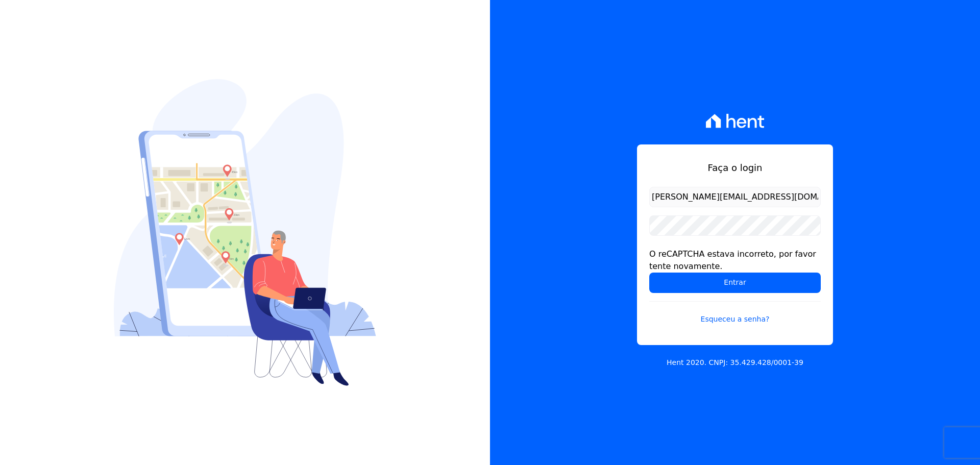 Image resolution: width=980 pixels, height=465 pixels. I want to click on input: Email, so click(735, 197).